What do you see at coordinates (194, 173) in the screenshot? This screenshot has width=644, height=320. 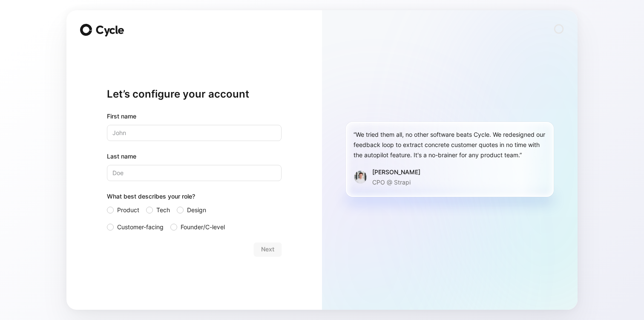 I see `input: Doe` at bounding box center [194, 173].